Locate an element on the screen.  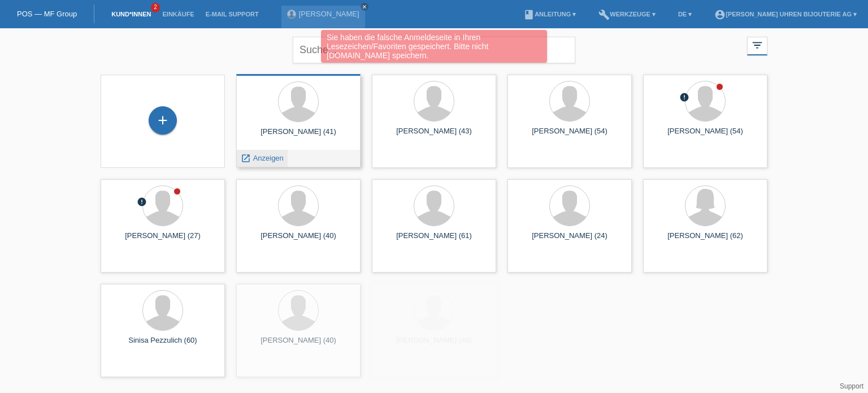
div: Sinisa Pezzulich (60) is located at coordinates (163, 345).